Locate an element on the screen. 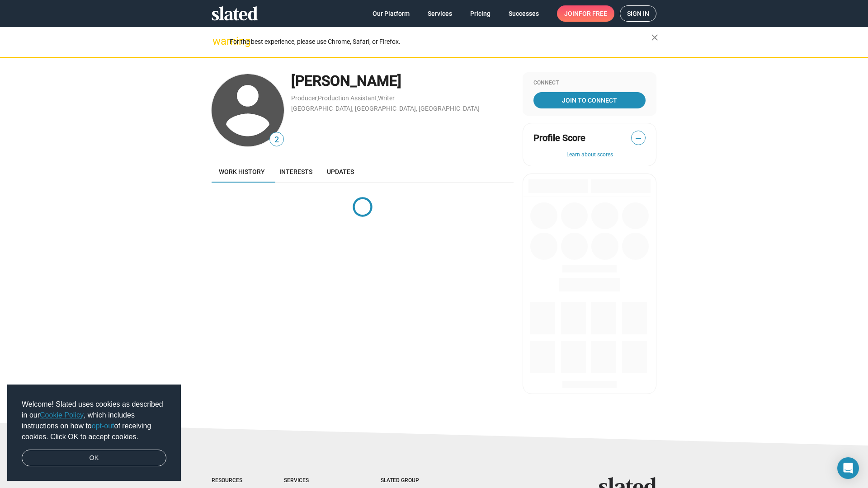 The image size is (868, 488). span: Interests is located at coordinates (296, 172).